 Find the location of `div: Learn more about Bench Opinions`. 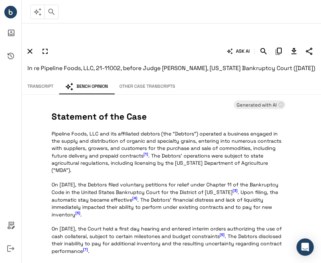

div: Learn more about Bench Opinions is located at coordinates (260, 105).